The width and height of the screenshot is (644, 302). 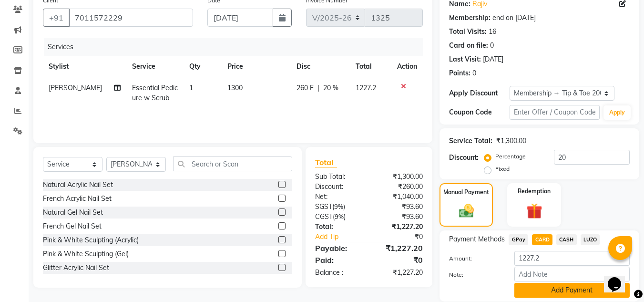 I want to click on div: Apply Discount, so click(x=479, y=93).